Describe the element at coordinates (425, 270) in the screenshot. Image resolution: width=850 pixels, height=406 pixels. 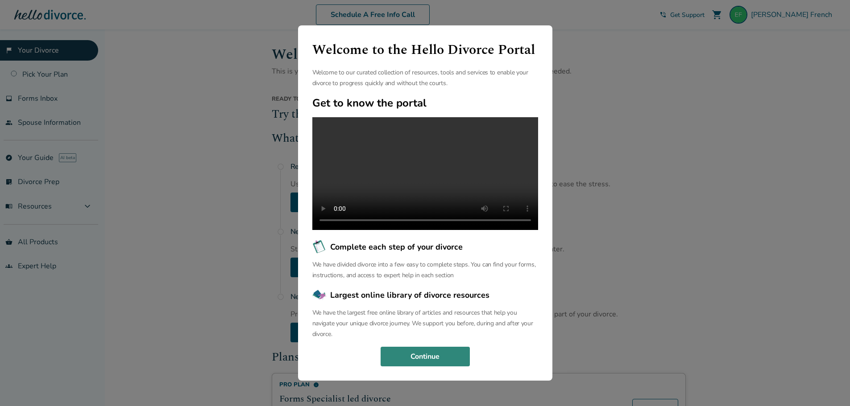
I see `p: We have divided divorce into a few easy to complete steps. You can find your forms, instructions,...` at that location.